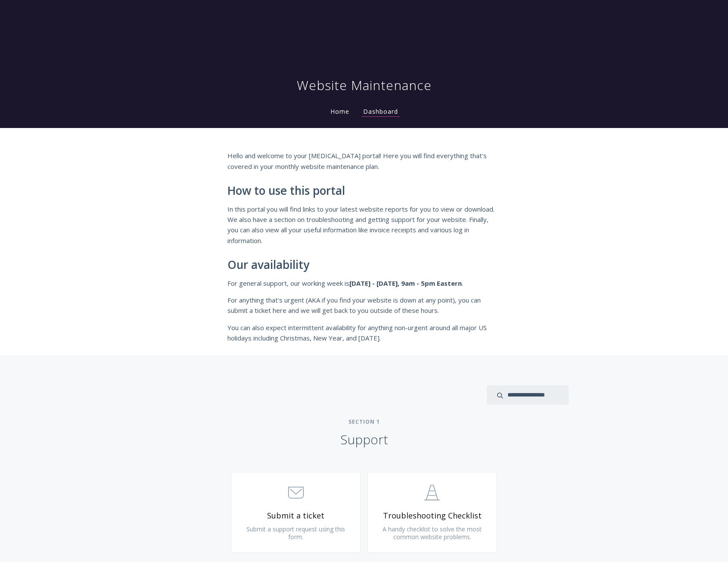 This screenshot has height=562, width=728. Describe the element at coordinates (432, 516) in the screenshot. I see `span: Troubleshooting Checklist` at that location.